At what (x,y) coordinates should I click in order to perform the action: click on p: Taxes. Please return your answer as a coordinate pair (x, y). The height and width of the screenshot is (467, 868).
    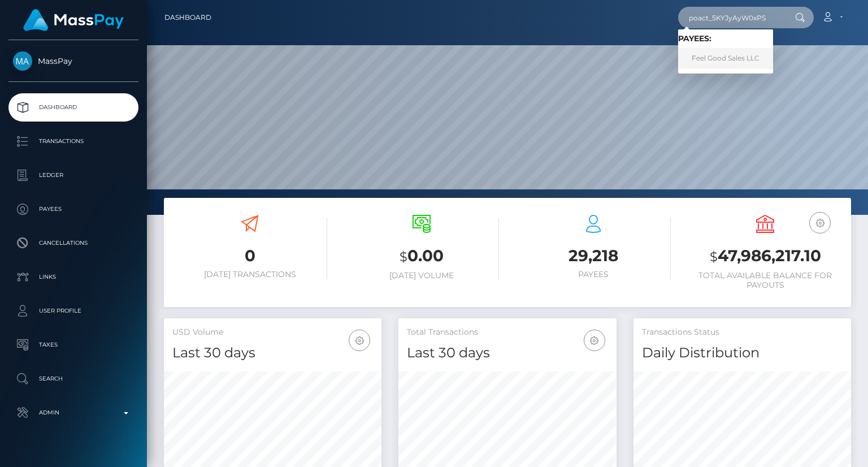
    Looking at the image, I should click on (73, 345).